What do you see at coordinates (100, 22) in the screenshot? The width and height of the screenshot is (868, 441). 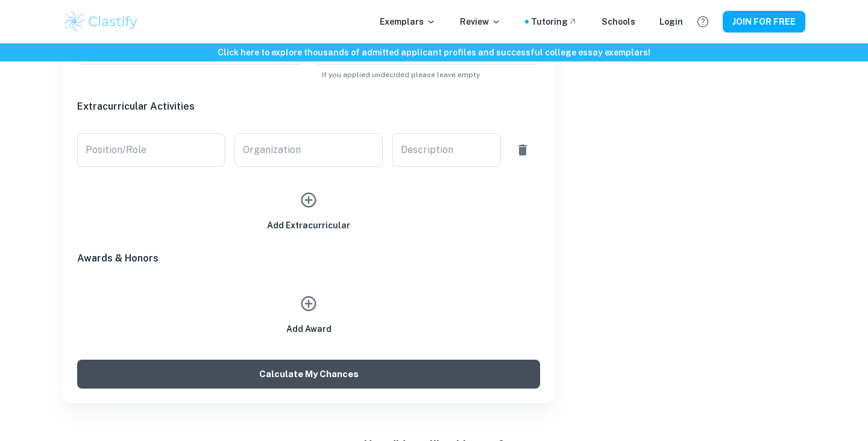 I see `a: Clastify logo` at bounding box center [100, 22].